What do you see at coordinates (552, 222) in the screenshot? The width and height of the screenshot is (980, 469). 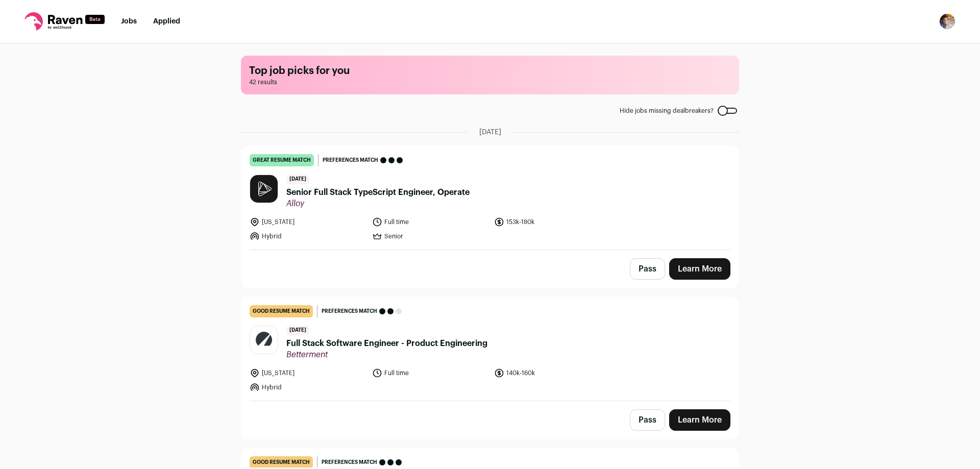 I see `li: 153k-180k` at bounding box center [552, 222].